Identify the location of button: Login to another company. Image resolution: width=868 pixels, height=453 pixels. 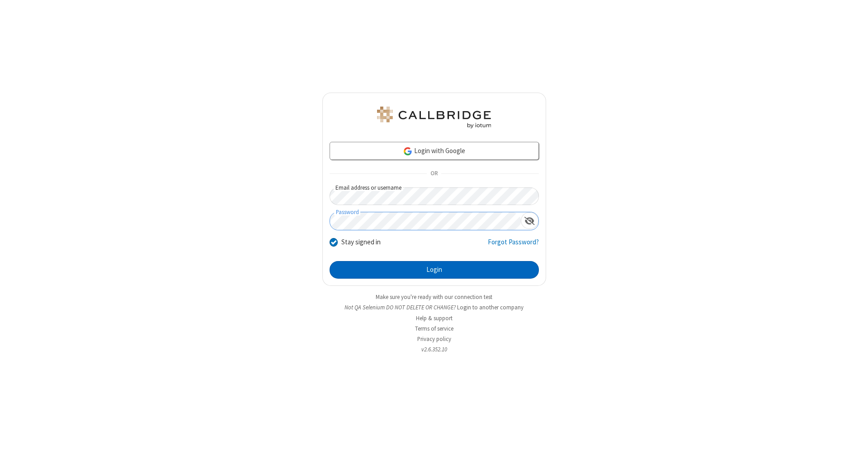
(490, 307).